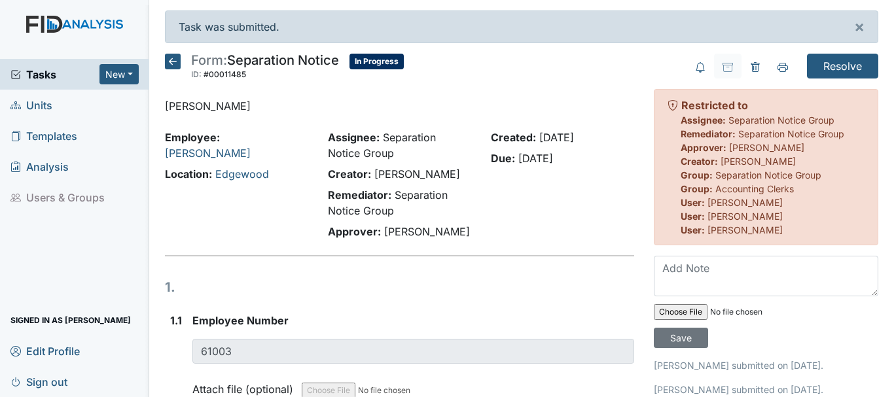 This screenshot has height=397, width=894. What do you see at coordinates (119, 74) in the screenshot?
I see `button: New` at bounding box center [119, 74].